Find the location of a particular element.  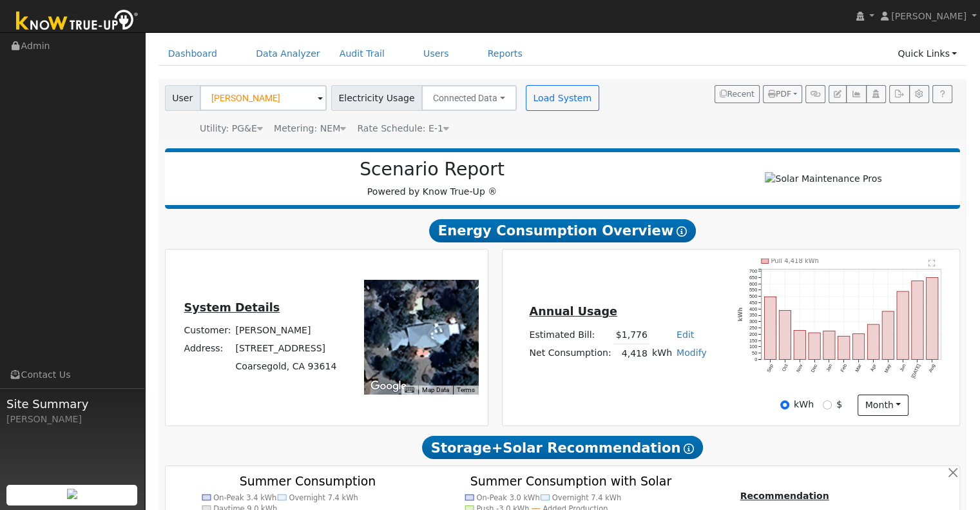

td: Coarsegold, CA 93614 is located at coordinates (286, 367).